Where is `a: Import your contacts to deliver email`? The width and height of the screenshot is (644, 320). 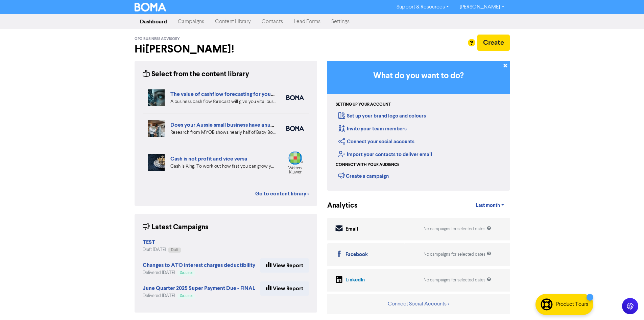 a: Import your contacts to deliver email is located at coordinates (385, 154).